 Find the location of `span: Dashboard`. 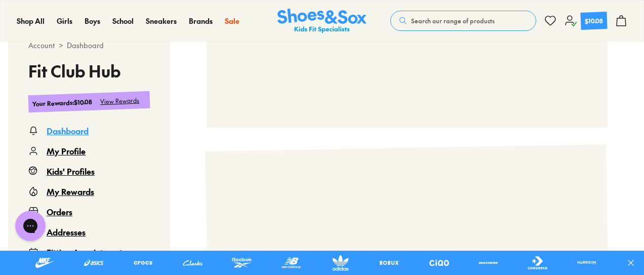

span: Dashboard is located at coordinates (85, 45).